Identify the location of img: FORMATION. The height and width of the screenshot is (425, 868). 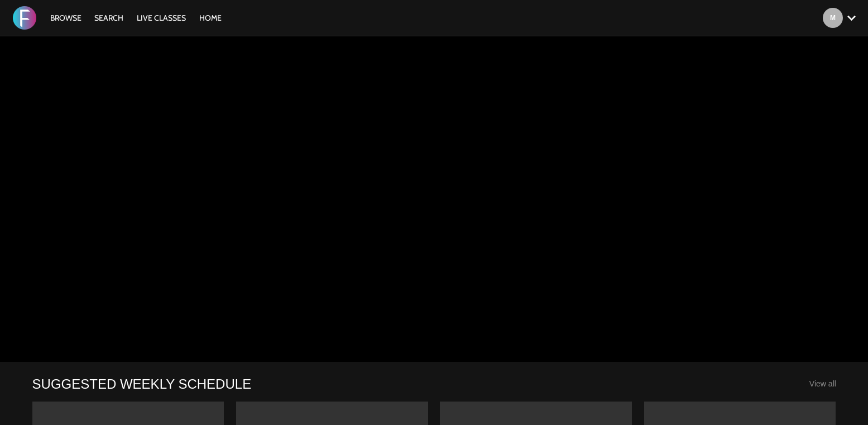
(25, 18).